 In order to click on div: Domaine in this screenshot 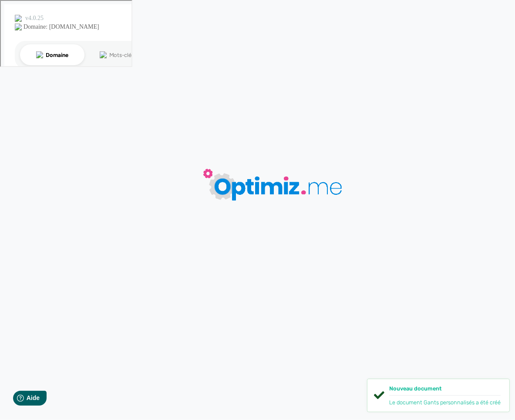, I will do `click(56, 54)`.